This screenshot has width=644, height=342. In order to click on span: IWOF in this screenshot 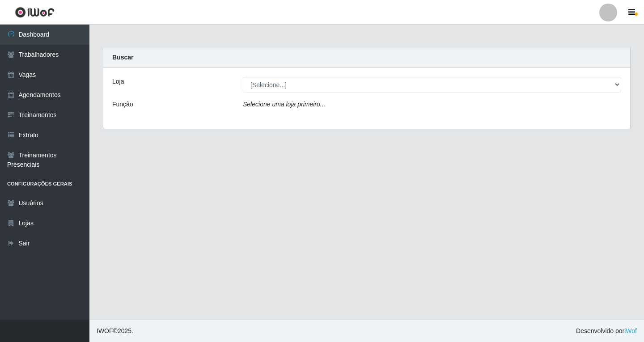, I will do `click(105, 331)`.